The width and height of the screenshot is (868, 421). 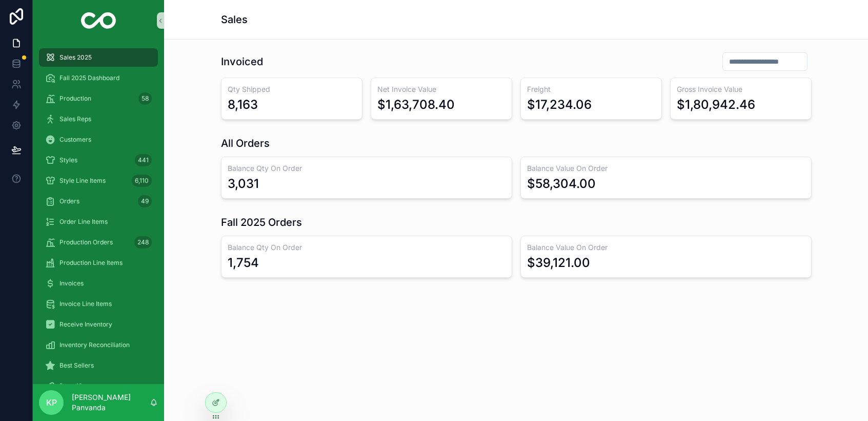 I want to click on span: Production Orders, so click(x=86, y=242).